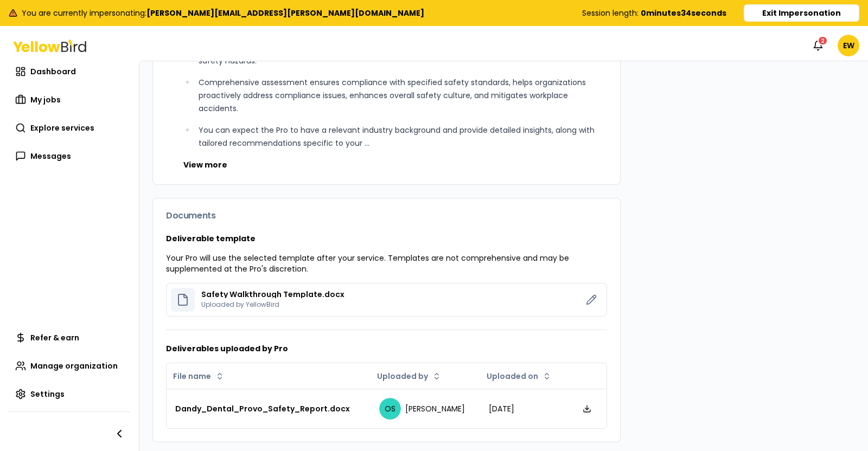 The width and height of the screenshot is (868, 451). Describe the element at coordinates (205, 165) in the screenshot. I see `button: View more` at that location.